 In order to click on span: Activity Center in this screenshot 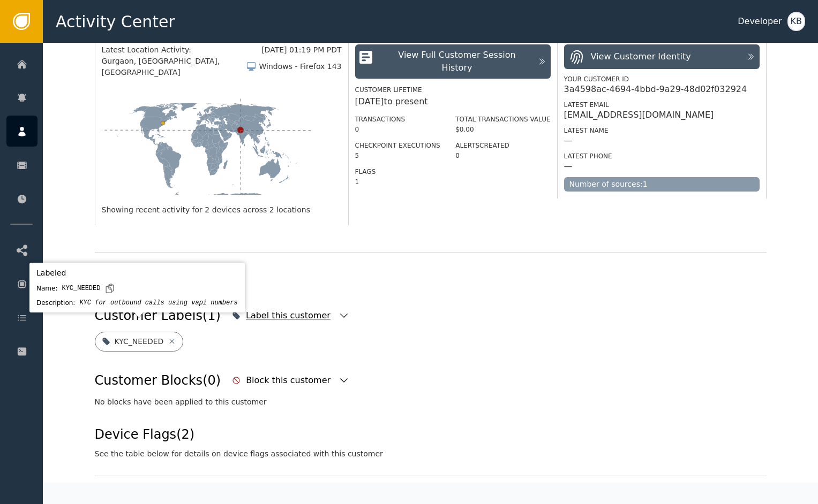, I will do `click(115, 22)`.